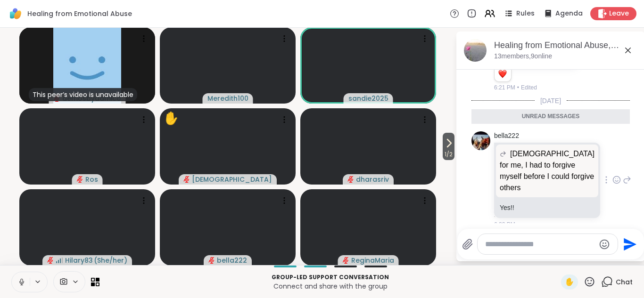  What do you see at coordinates (605, 245) in the screenshot?
I see `button: Emoji picker` at bounding box center [605, 245].